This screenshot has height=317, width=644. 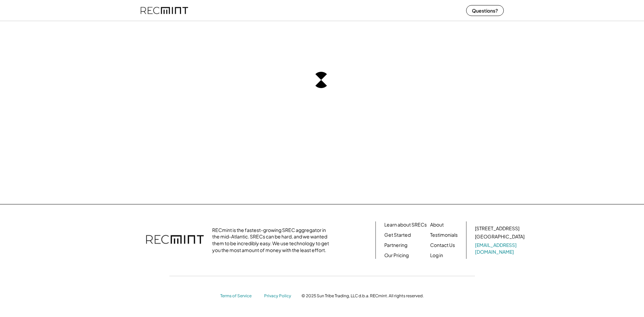 I want to click on a: Privacy Policy, so click(x=279, y=296).